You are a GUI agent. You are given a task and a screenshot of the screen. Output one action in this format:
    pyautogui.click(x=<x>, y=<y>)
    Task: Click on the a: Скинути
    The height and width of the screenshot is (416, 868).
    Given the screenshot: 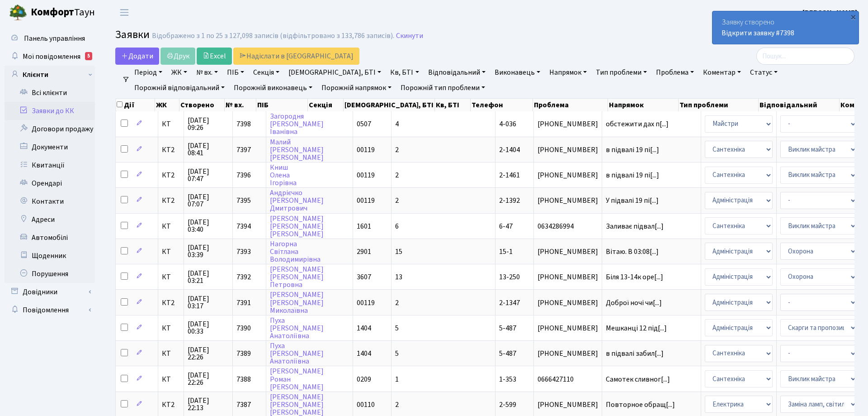 What is the action you would take?
    pyautogui.click(x=410, y=36)
    